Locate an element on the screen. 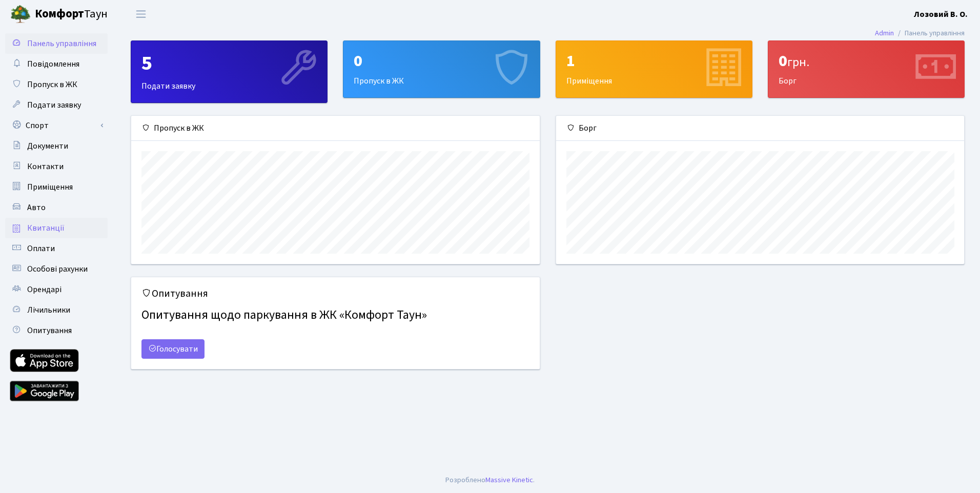 The width and height of the screenshot is (980, 493). span: Повідомлення is located at coordinates (53, 64).